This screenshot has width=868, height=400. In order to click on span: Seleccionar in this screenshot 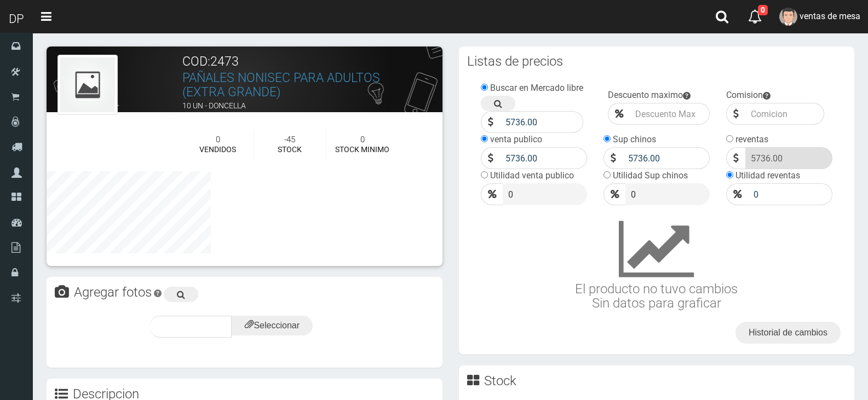, I will do `click(272, 325)`.